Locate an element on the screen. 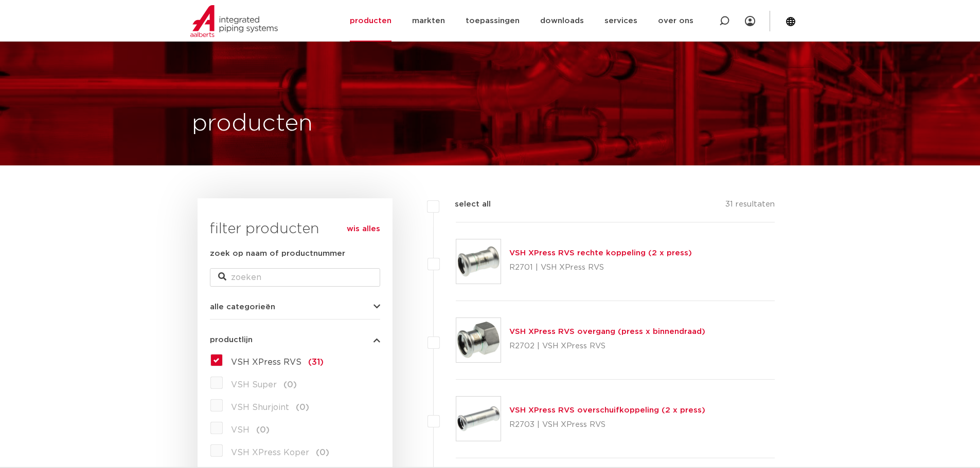  button: alle categorieën is located at coordinates (295, 307).